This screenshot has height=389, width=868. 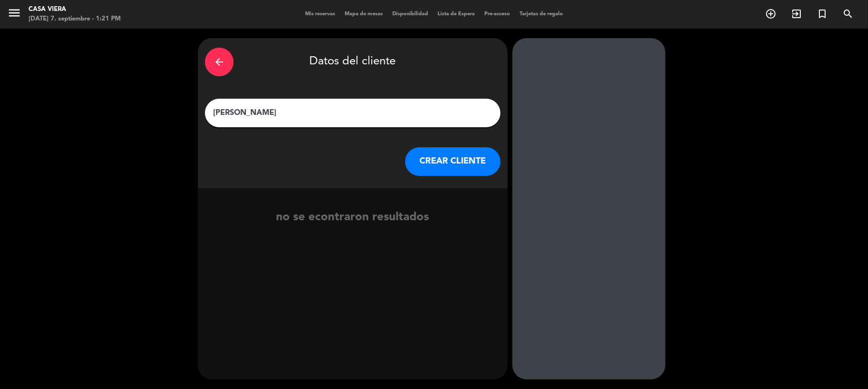 I want to click on i: add_circle_outline, so click(x=771, y=14).